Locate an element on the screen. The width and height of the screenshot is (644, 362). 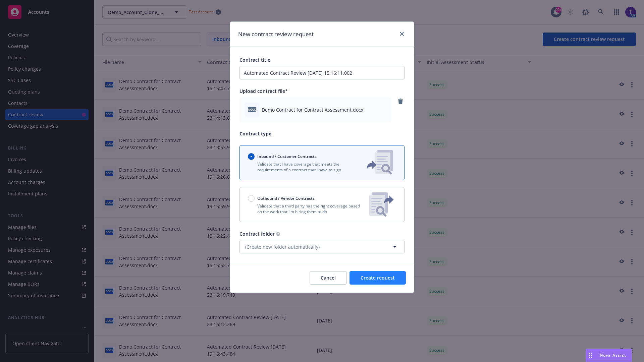
button: Nova Assist is located at coordinates (609, 355).